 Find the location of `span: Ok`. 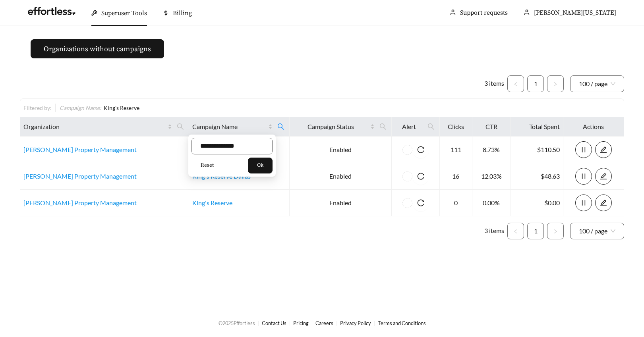

span: Ok is located at coordinates (260, 166).